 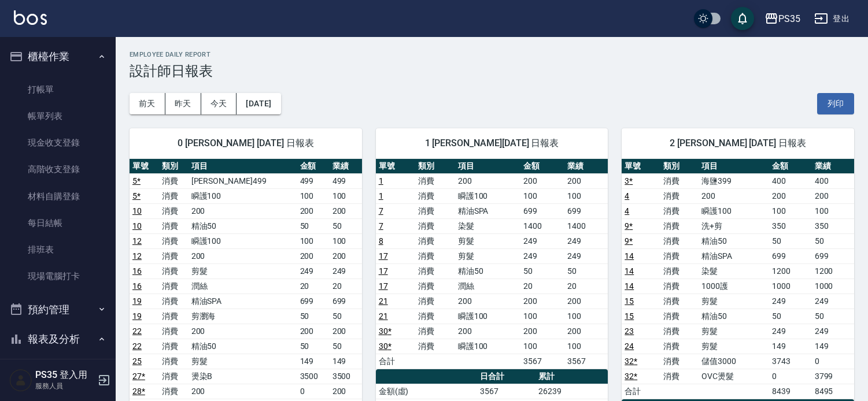 I want to click on td: 26239, so click(x=572, y=391).